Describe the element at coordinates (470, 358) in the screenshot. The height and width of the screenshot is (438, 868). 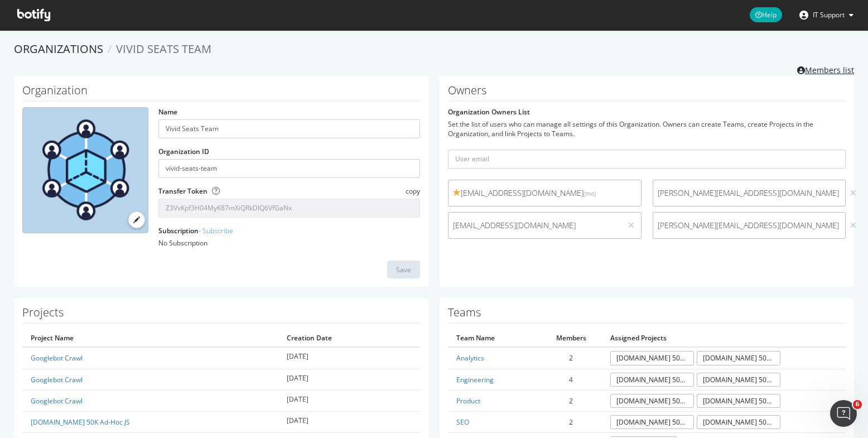
I see `a: Analytics` at that location.